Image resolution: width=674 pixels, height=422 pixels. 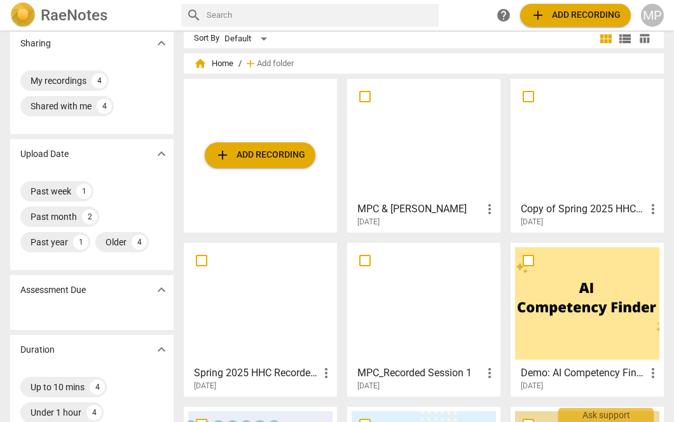 What do you see at coordinates (49, 242) in the screenshot?
I see `div: Past year` at bounding box center [49, 242].